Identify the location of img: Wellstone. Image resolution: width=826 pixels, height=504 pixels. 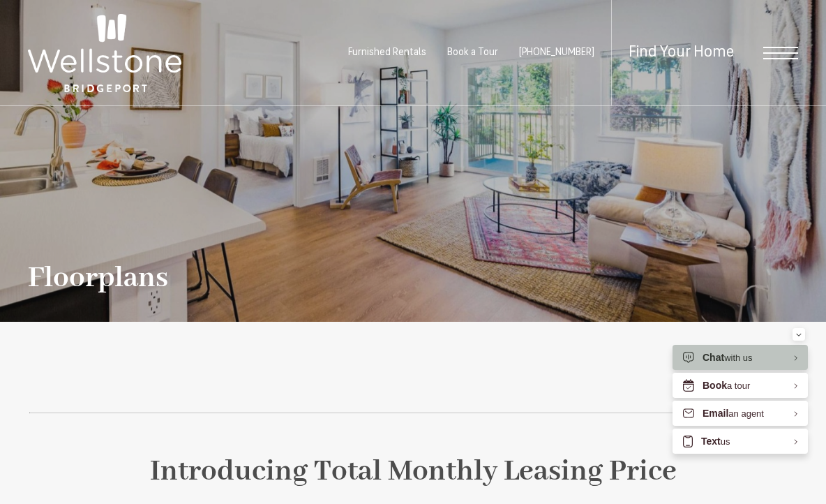
(105, 53).